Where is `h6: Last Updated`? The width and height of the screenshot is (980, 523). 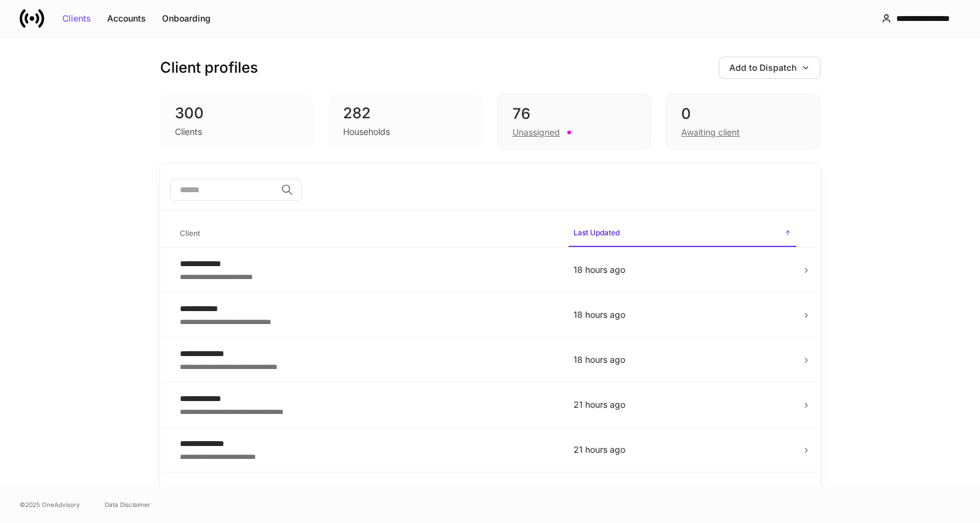 h6: Last Updated is located at coordinates (596, 232).